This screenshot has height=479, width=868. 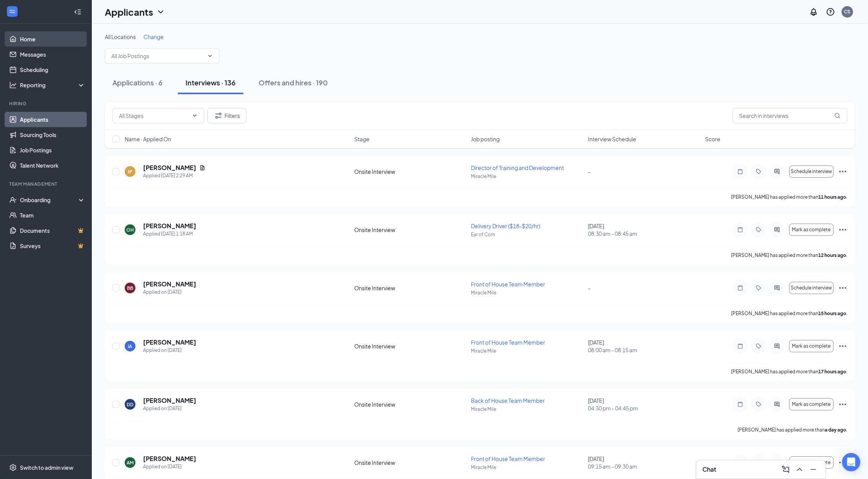 I want to click on div: OH, so click(x=130, y=229).